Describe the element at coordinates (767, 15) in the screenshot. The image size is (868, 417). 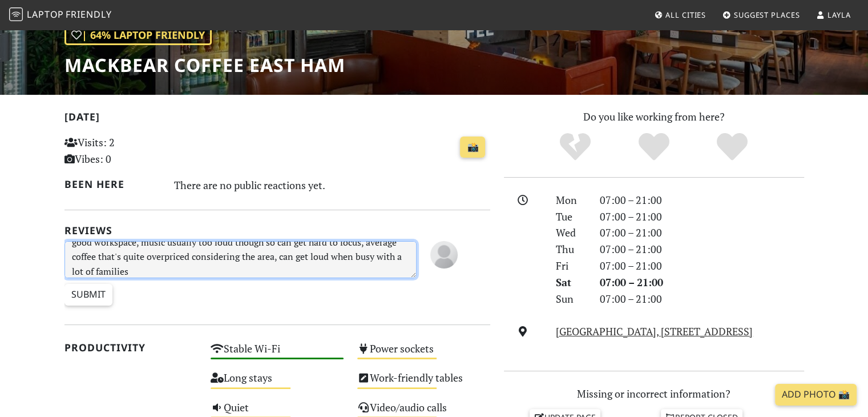
I see `span: Suggest Places` at that location.